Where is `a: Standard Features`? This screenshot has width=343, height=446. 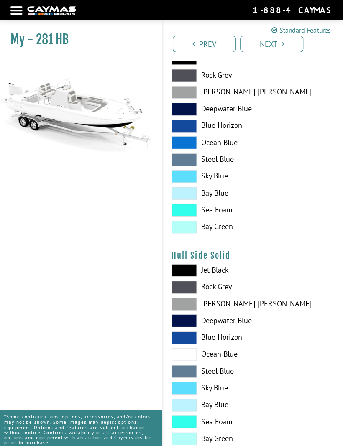 a: Standard Features is located at coordinates (301, 30).